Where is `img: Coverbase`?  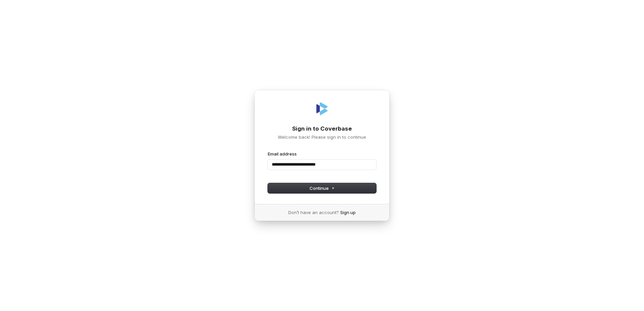 img: Coverbase is located at coordinates (322, 109).